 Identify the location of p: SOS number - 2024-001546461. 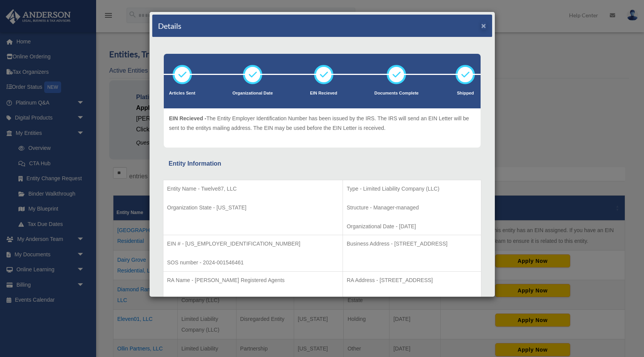
(253, 263).